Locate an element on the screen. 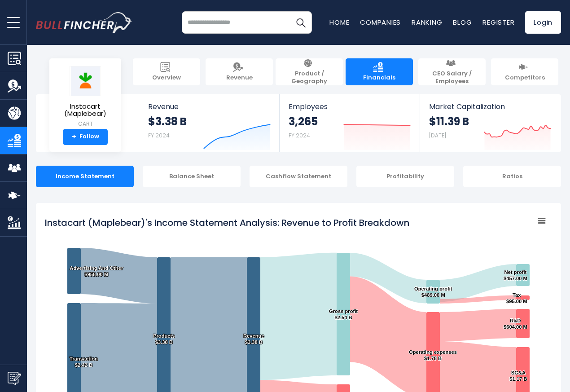 Image resolution: width=570 pixels, height=392 pixels. span: Employees is located at coordinates (349, 107).